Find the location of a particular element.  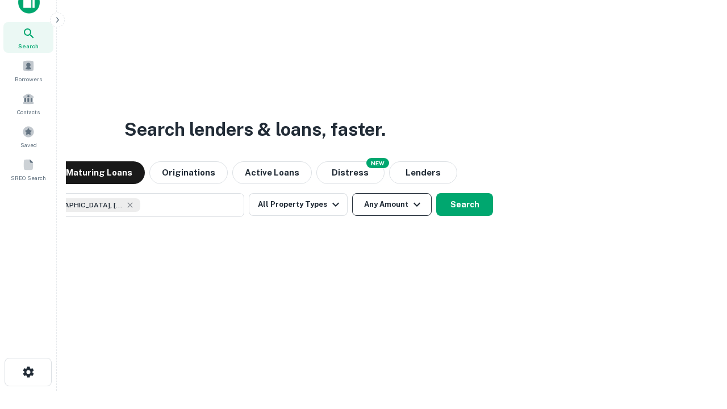

span: Saved is located at coordinates (28, 145).